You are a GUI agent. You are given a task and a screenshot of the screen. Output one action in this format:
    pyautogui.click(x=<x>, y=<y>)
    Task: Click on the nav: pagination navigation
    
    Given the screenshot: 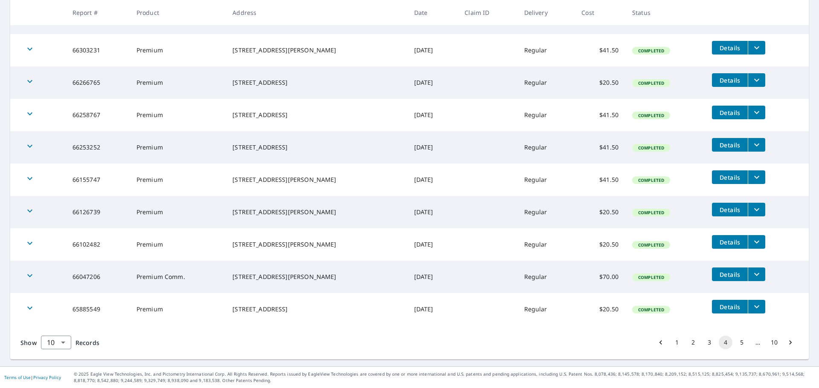 What is the action you would take?
    pyautogui.click(x=725, y=343)
    